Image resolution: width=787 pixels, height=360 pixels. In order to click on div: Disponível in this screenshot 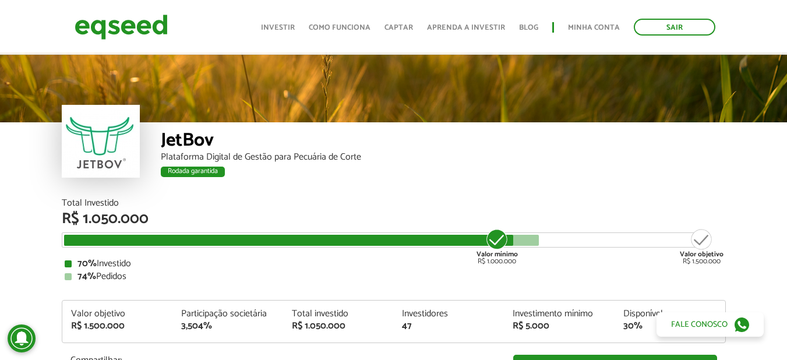, I will do `click(670, 314)`.